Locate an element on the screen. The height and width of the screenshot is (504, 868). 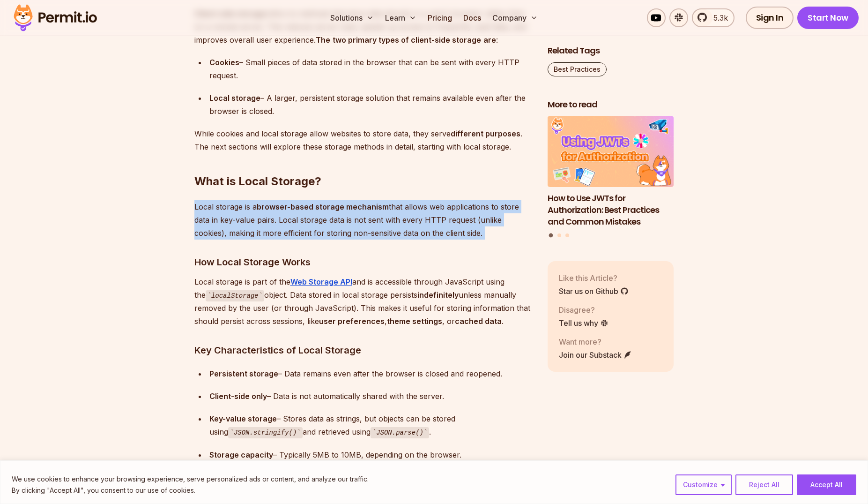
h2: More to read is located at coordinates (611, 105).